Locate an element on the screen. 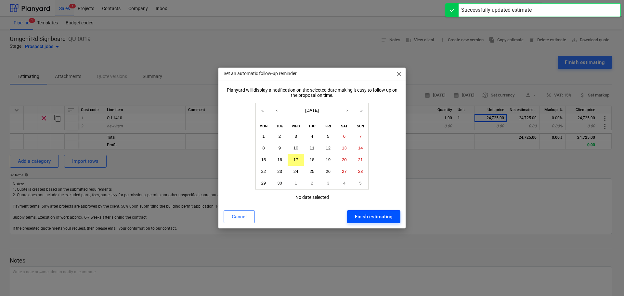  abbr: 12 September 2025 is located at coordinates (328, 148).